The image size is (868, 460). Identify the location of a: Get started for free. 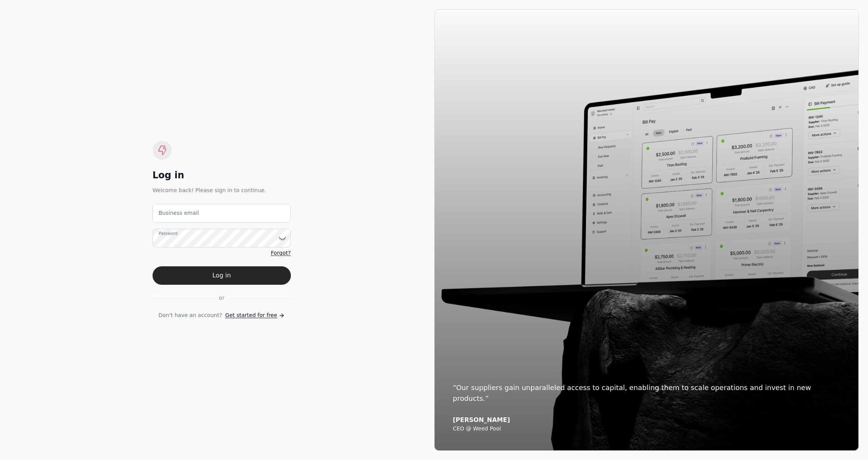
(255, 315).